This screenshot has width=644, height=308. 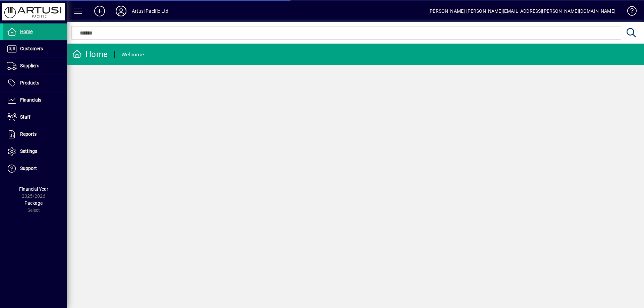 I want to click on a: Products, so click(x=35, y=83).